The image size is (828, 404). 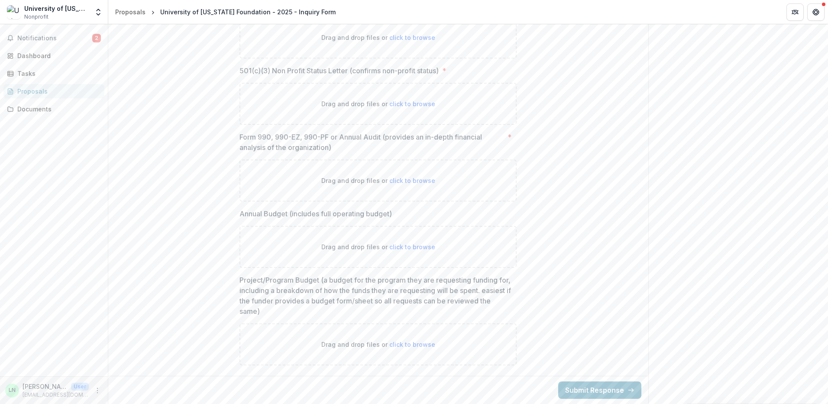 What do you see at coordinates (372, 142) in the screenshot?
I see `p: Form 990, 990-EZ, 990-PF or Annual Audit (provides an in-depth financial analysis of the organiza...` at bounding box center [372, 142].